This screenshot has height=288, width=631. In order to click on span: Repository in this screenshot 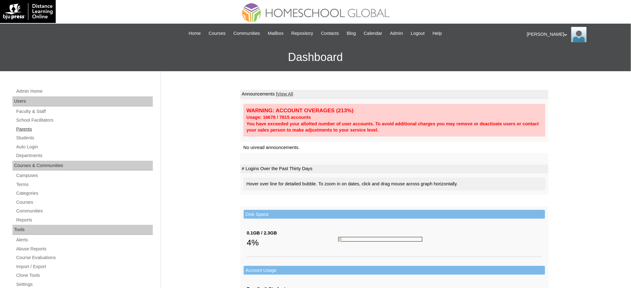, I will do `click(302, 33)`.